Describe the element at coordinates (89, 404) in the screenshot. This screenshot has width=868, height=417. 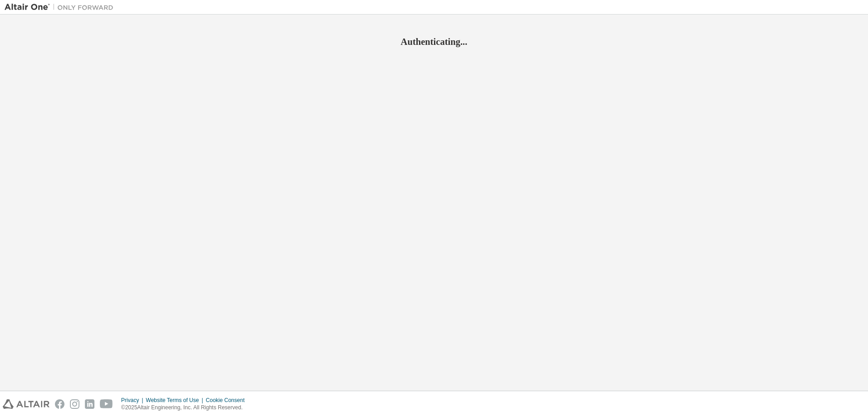
I see `img: linkedin.svg` at that location.